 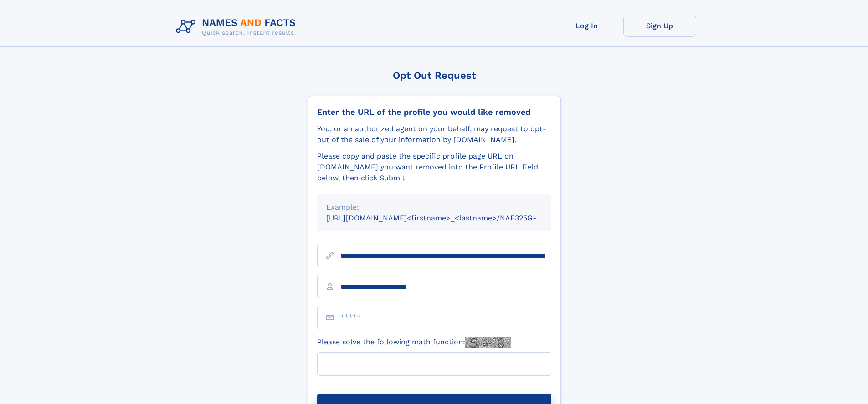 I want to click on div: You, or an authorized agent on your behalf, may request to opt-out of the sale of your informatio..., so click(x=434, y=134).